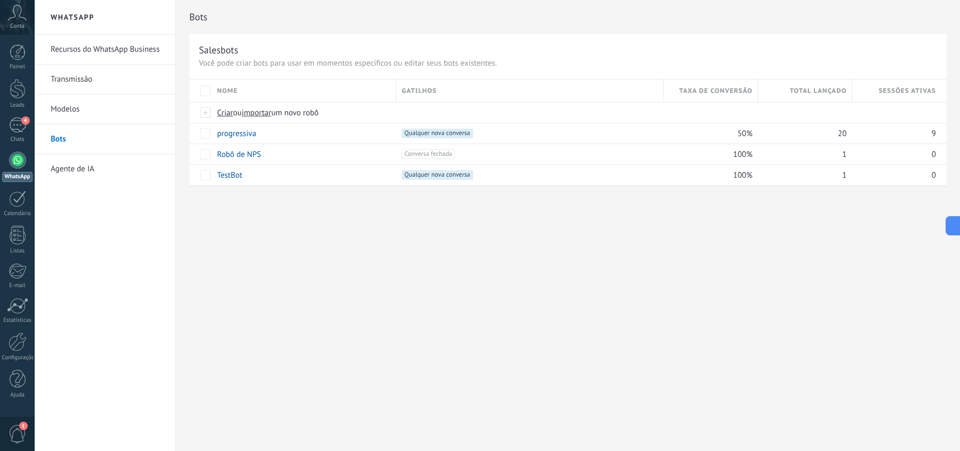 Image resolution: width=960 pixels, height=451 pixels. I want to click on li: Agente de IA, so click(105, 169).